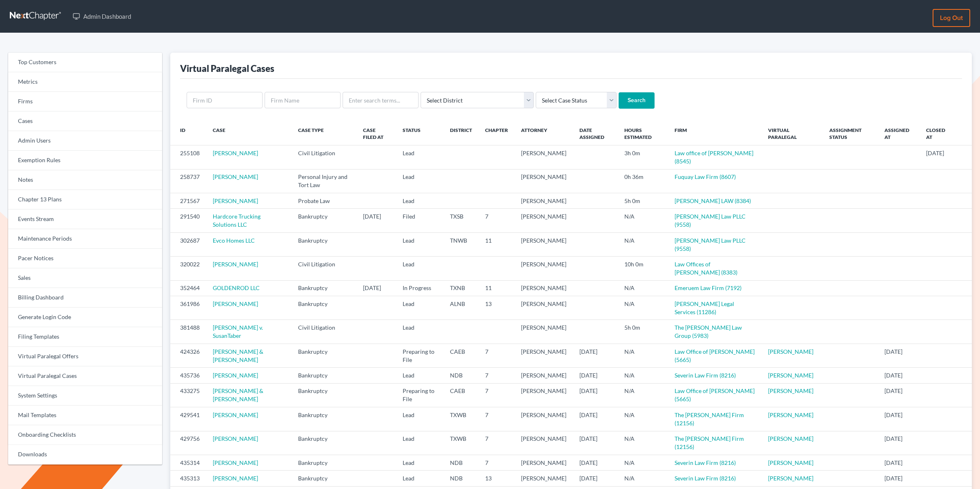  Describe the element at coordinates (188, 355) in the screenshot. I see `td: 424326` at that location.